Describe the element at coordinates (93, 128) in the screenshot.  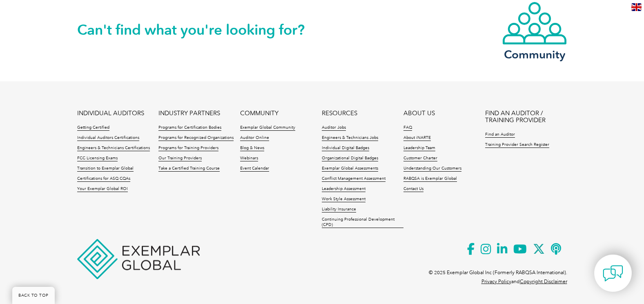
I see `a: Getting Certified` at that location.